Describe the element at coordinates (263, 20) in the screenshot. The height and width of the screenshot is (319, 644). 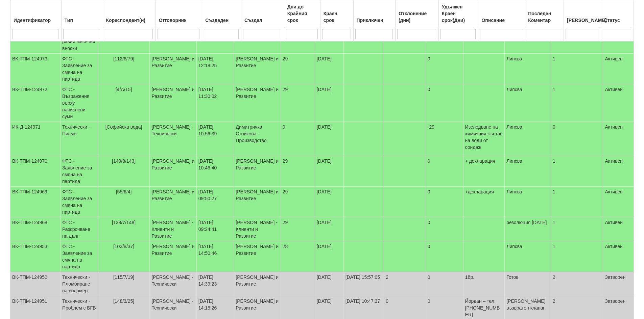
I see `div: Създал` at that location.